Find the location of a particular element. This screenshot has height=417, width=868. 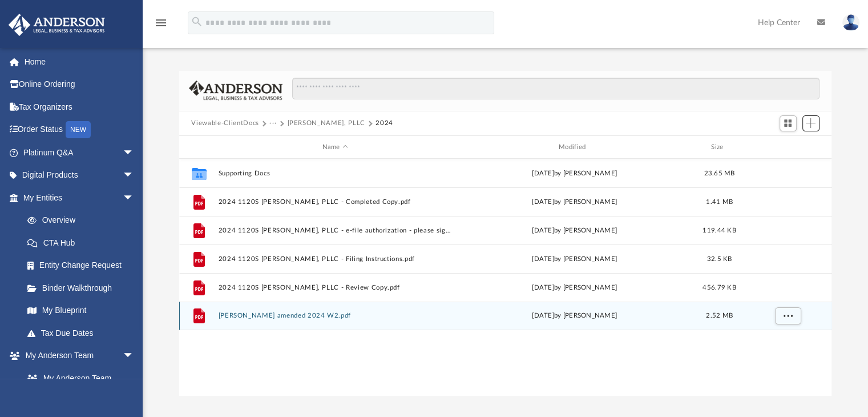

a: menu is located at coordinates (161, 25).